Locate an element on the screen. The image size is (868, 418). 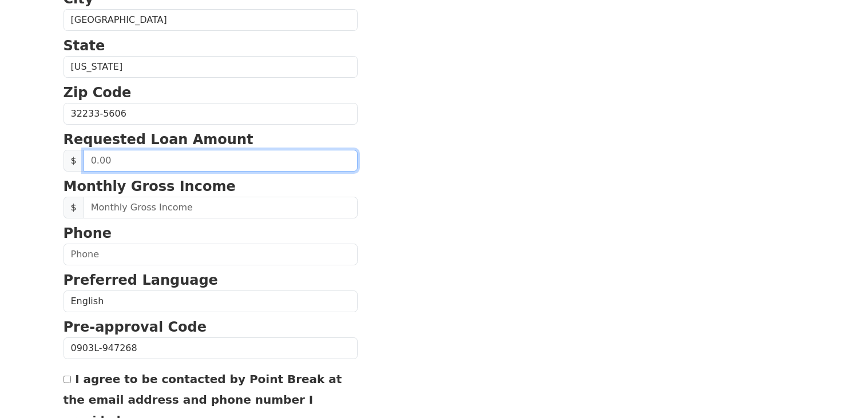
p: Monthly Gross Income is located at coordinates (211, 187).